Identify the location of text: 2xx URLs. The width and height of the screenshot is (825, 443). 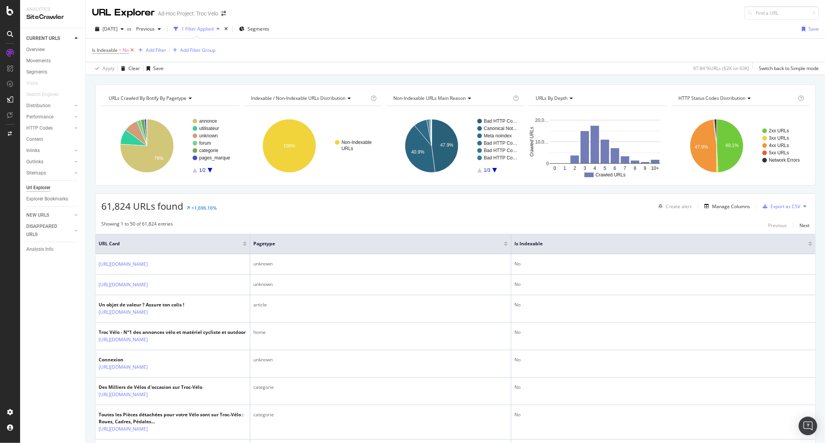
(779, 131).